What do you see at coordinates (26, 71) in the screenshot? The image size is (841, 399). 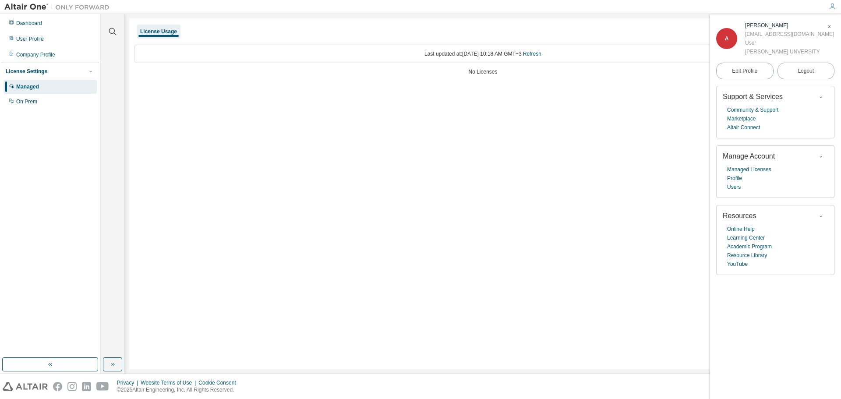 I see `div: License Settings` at bounding box center [26, 71].